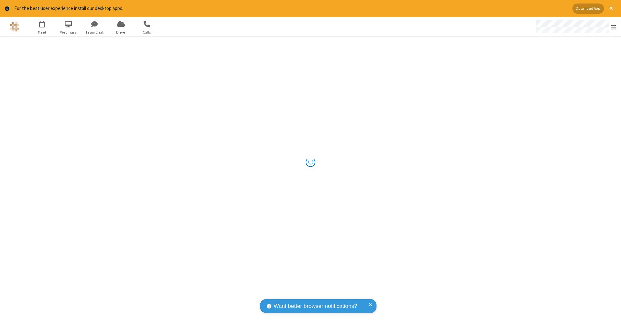  Describe the element at coordinates (291, 8) in the screenshot. I see `div: For the best user experience install our desktop apps.` at that location.